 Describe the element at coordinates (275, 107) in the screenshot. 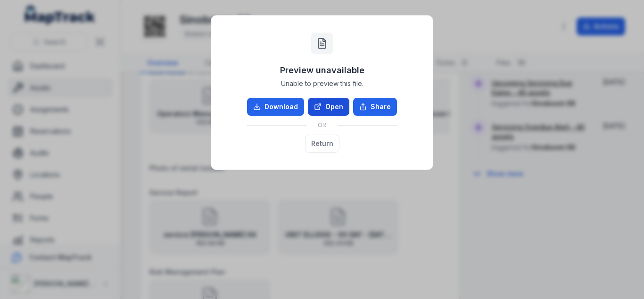

I see `a: Download` at that location.